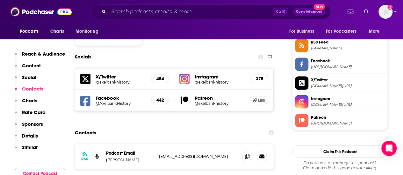 This screenshot has width=403, height=175. Describe the element at coordinates (26, 103) in the screenshot. I see `button: Charts` at that location.